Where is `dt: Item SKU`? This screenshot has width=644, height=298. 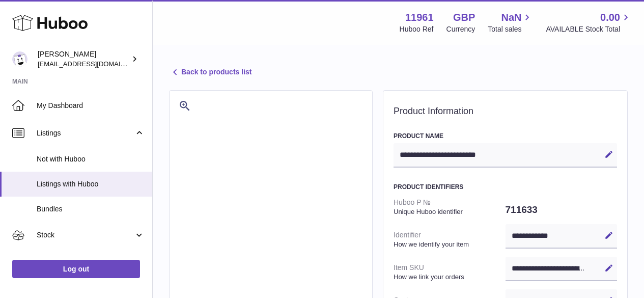
dt: Item SKU is located at coordinates (450, 272).